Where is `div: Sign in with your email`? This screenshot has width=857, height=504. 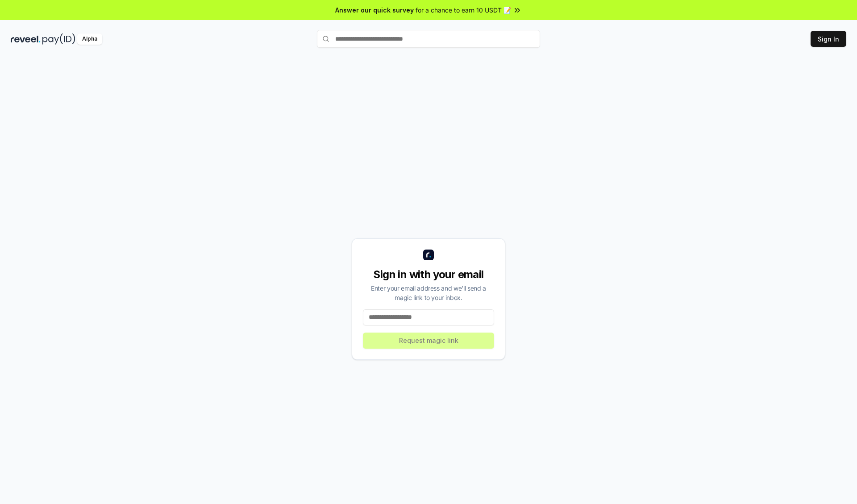 div: Sign in with your email is located at coordinates (428, 274).